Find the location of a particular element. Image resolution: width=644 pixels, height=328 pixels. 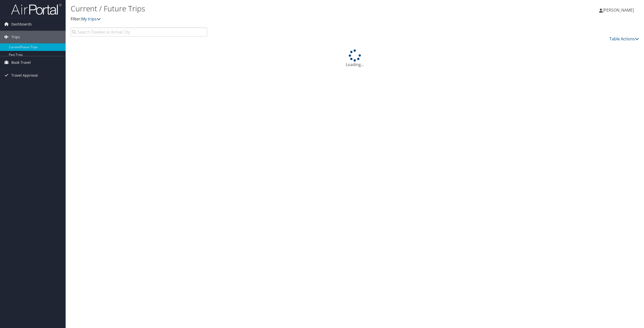

div: Loading... is located at coordinates (355, 59).